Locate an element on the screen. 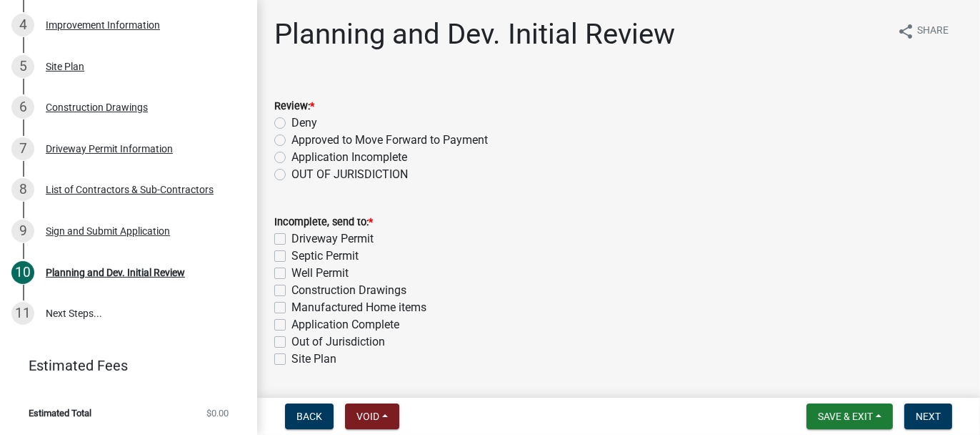 The height and width of the screenshot is (435, 980). span: $0.00 is located at coordinates (217, 413).